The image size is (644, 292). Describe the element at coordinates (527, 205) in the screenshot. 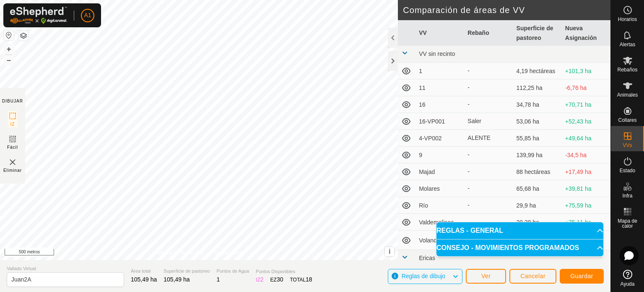

I see `font: 29,9 ha` at that location.